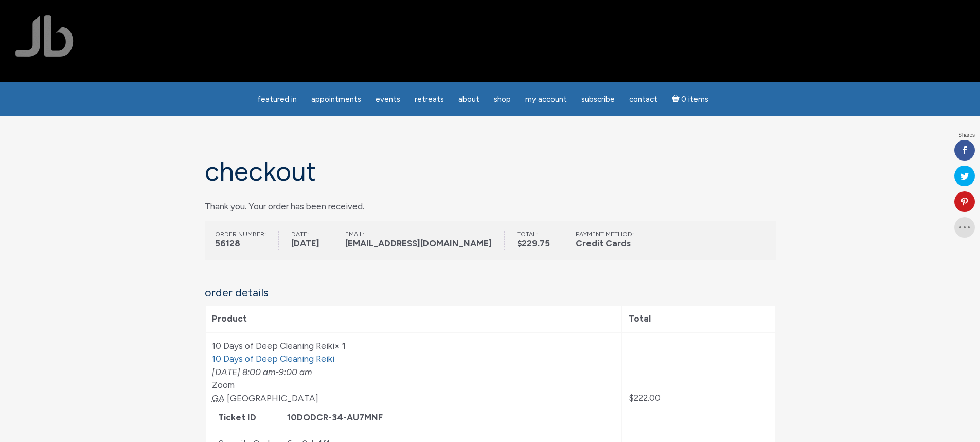 The image size is (980, 442). Describe the element at coordinates (336, 100) in the screenshot. I see `a: Appointments` at that location.